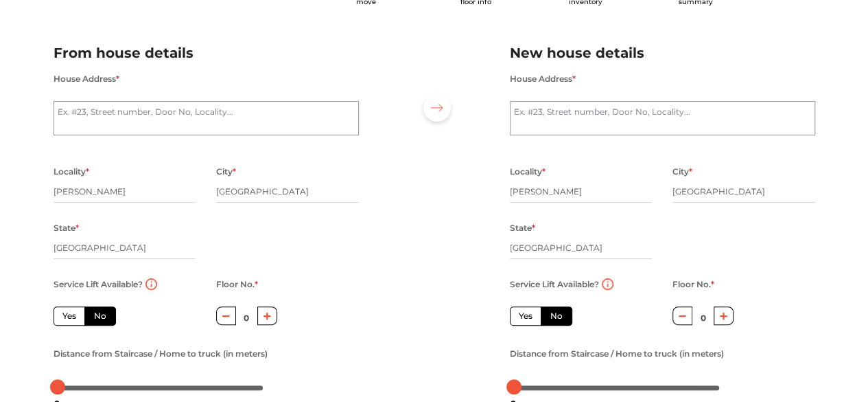 This screenshot has width=868, height=402. Describe the element at coordinates (206, 53) in the screenshot. I see `h2: From house details` at that location.